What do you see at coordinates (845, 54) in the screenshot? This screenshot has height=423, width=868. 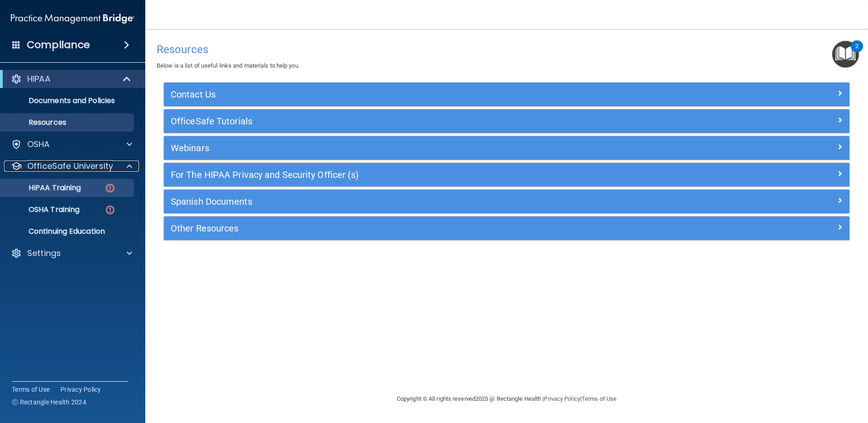 I see `button: Open Resource Center, 2 new notifications` at bounding box center [845, 54].